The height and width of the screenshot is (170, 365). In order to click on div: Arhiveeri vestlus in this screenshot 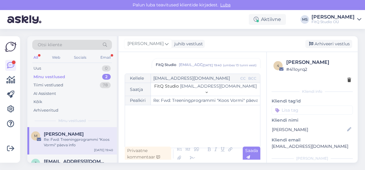, I will do `click(329, 44)`.